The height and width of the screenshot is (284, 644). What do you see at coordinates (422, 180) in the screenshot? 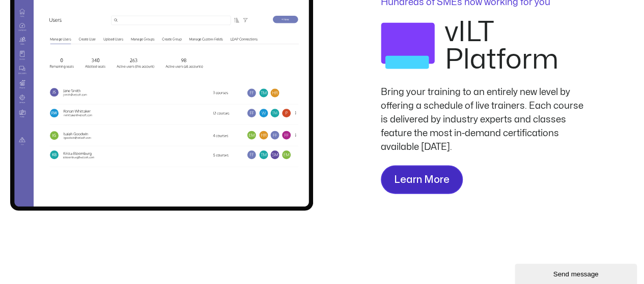
I see `span: Learn More` at bounding box center [422, 180].